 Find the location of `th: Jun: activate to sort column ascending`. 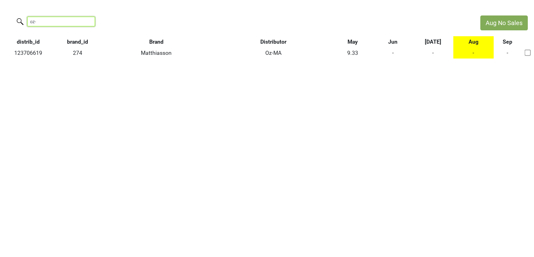

th: Jun: activate to sort column ascending is located at coordinates (393, 42).